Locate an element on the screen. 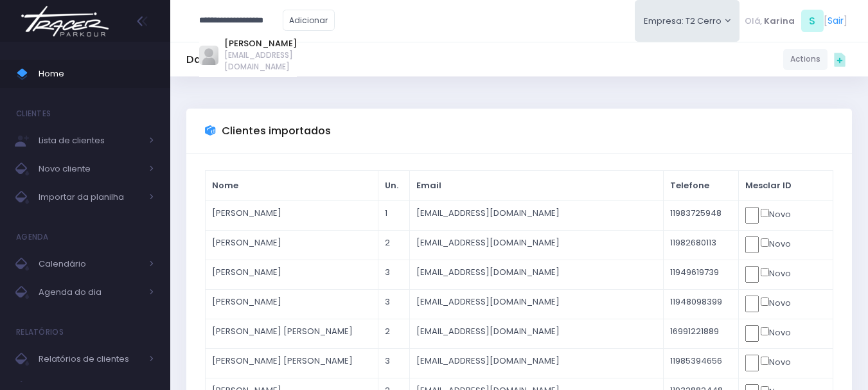 The width and height of the screenshot is (868, 390). h4: Clientes is located at coordinates (33, 114).